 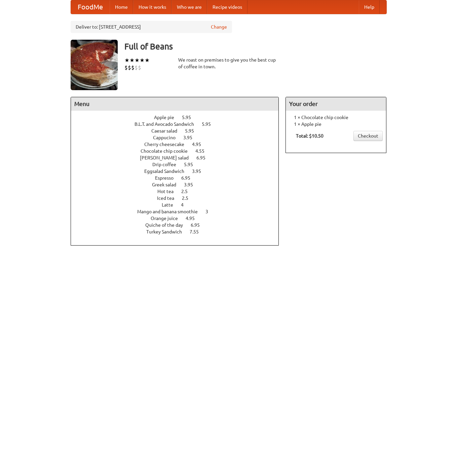 I want to click on b: Total: $10.50, so click(x=310, y=136).